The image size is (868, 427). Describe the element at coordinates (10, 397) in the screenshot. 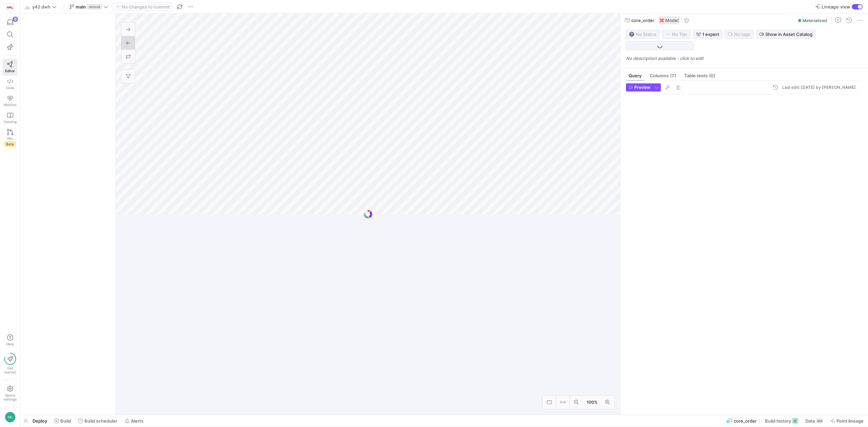

I see `span: Space settings` at that location.